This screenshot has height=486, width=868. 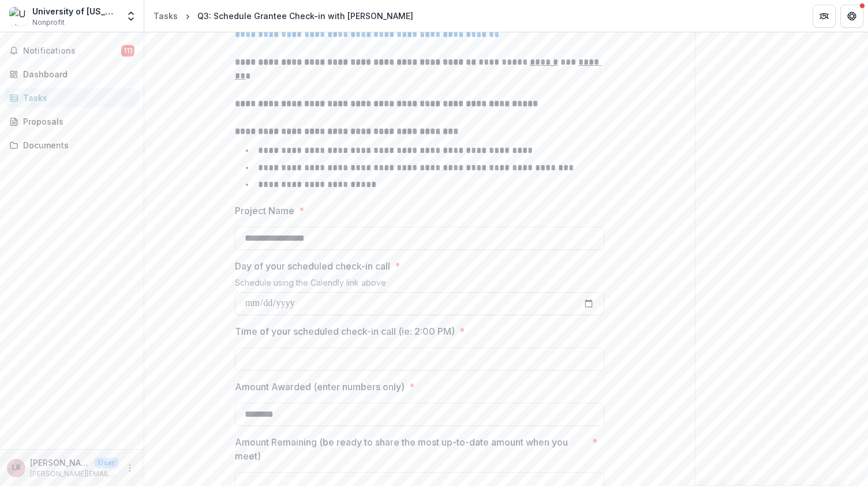 What do you see at coordinates (48, 22) in the screenshot?
I see `span: Nonprofit` at bounding box center [48, 22].